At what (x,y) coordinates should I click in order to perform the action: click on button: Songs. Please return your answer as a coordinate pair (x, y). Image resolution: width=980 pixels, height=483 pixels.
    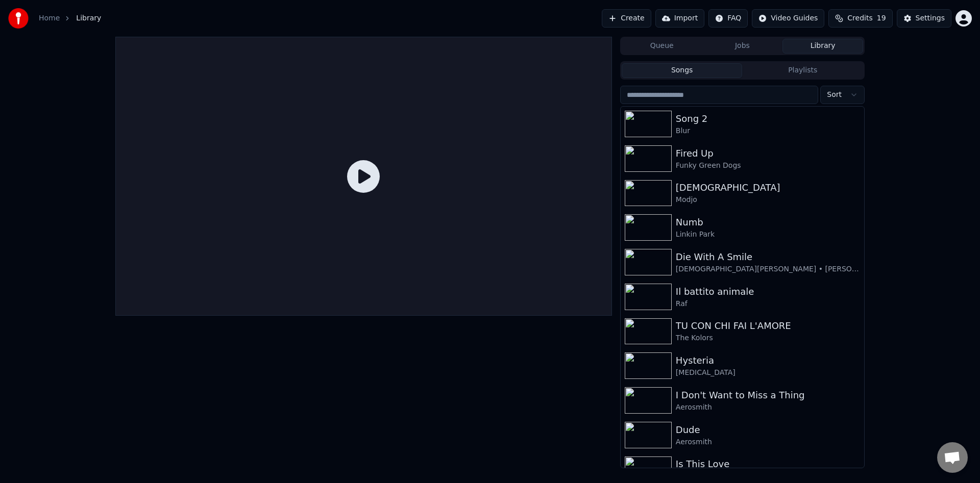
    Looking at the image, I should click on (682, 70).